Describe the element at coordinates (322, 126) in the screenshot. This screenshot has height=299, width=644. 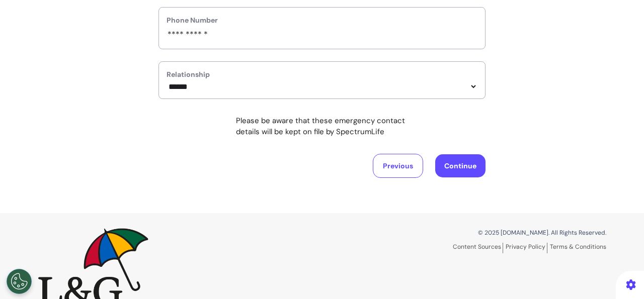
I see `p: Please be aware that these emergency contact details will be kept on file by SpectrumLife` at that location.